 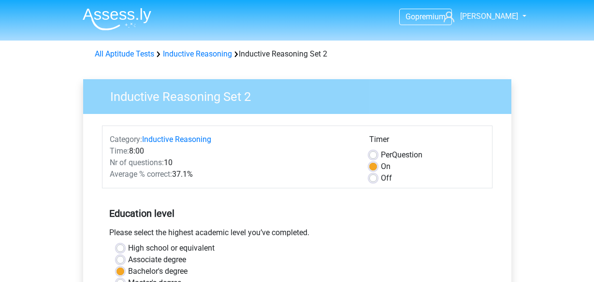 What do you see at coordinates (386, 155) in the screenshot?
I see `span: Per` at bounding box center [386, 155].